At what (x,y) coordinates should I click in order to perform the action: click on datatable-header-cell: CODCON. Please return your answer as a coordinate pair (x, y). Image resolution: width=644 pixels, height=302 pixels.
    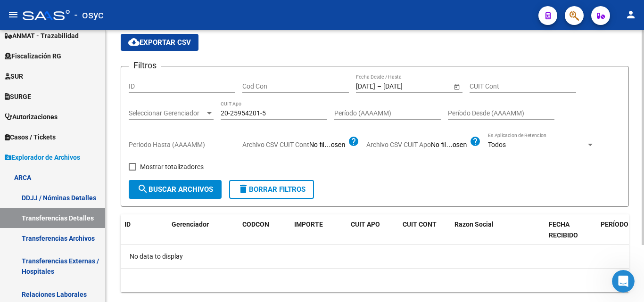
    Looking at the image, I should click on (255, 230).